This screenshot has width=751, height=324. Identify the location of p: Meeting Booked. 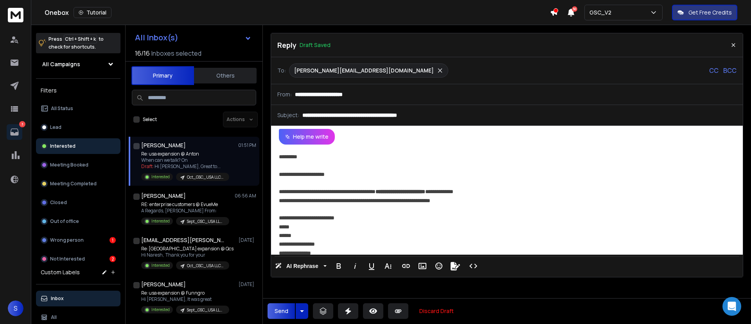
(69, 165).